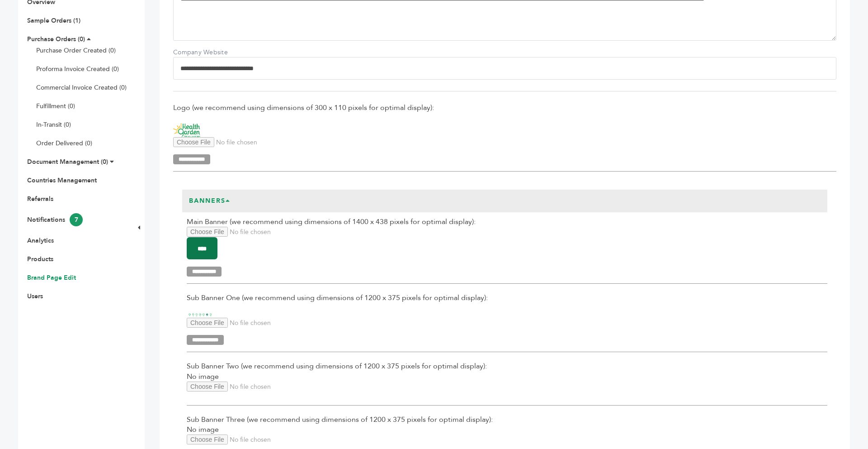 The width and height of the screenshot is (868, 449). What do you see at coordinates (78, 69) in the screenshot?
I see `a: Proforma Invoice Created (0)` at bounding box center [78, 69].